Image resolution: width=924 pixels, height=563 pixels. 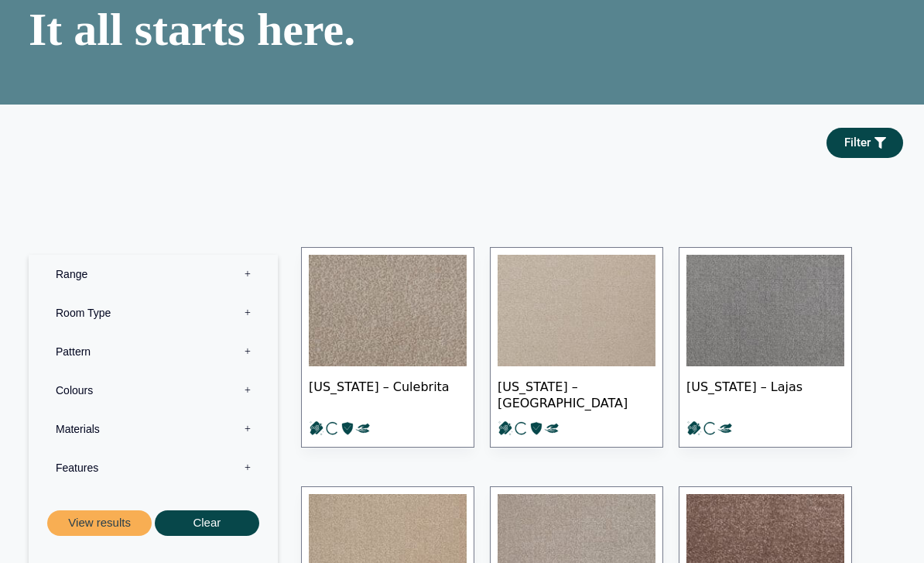 I want to click on span: Filter, so click(x=858, y=142).